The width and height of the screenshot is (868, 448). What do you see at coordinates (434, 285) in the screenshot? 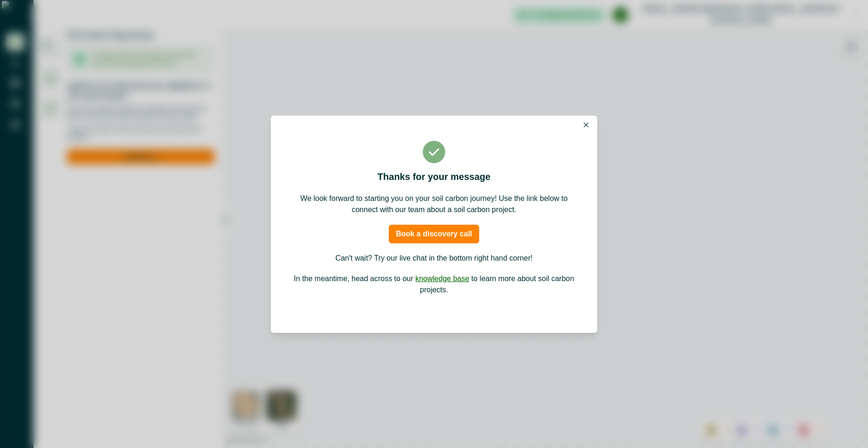
I see `p: In the meantime, head across to our to learn more about soil carbon projects.` at bounding box center [434, 285].